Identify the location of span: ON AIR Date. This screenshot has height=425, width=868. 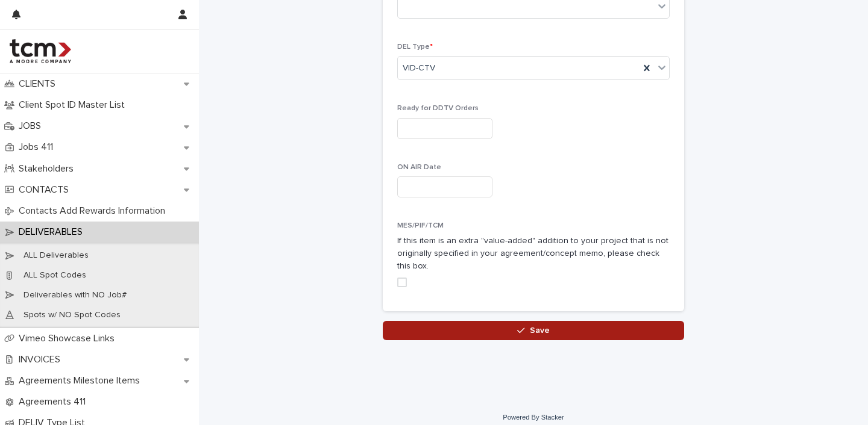
(419, 168).